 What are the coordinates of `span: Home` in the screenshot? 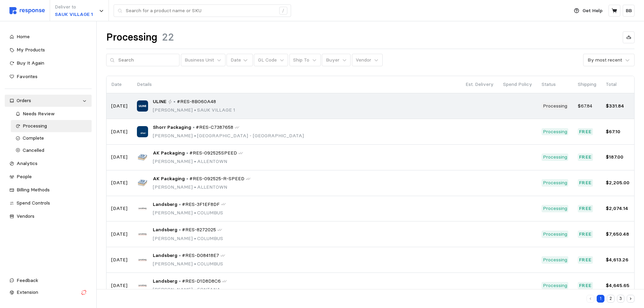 It's located at (23, 36).